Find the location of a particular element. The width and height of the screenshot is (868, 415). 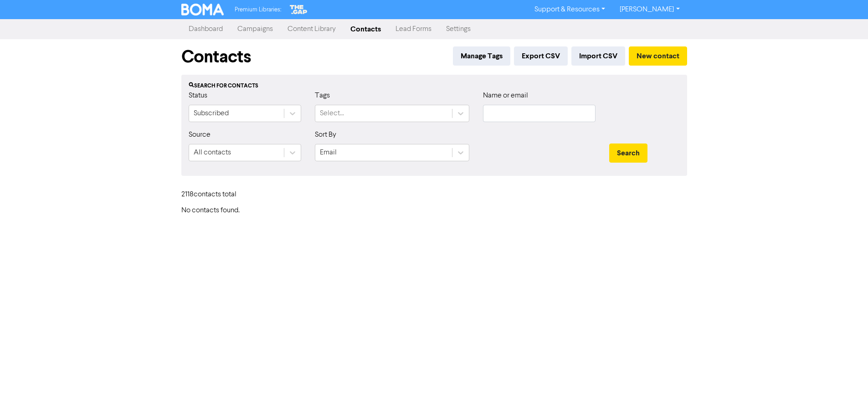

h6: No contacts found. is located at coordinates (434, 210).